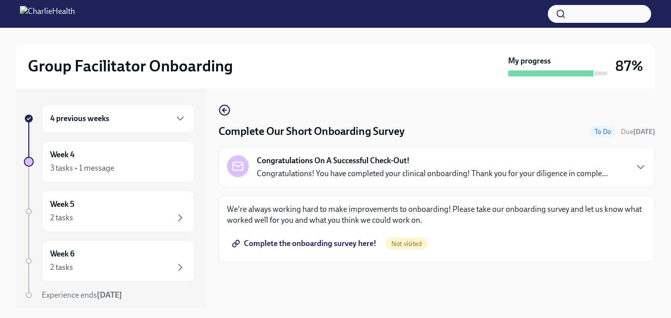 This screenshot has height=318, width=671. Describe the element at coordinates (118, 119) in the screenshot. I see `div: 4 previous weeks` at that location.